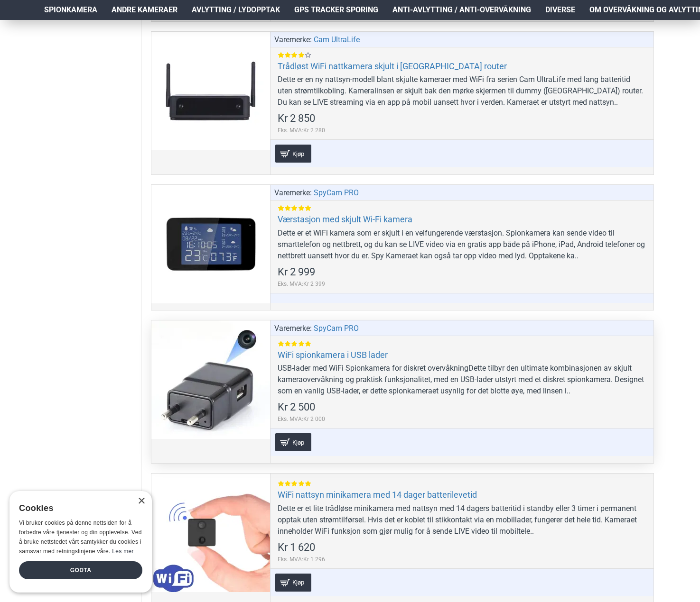 Image resolution: width=700 pixels, height=602 pixels. What do you see at coordinates (462, 10) in the screenshot?
I see `span: Anti-avlytting / Anti-overvåkning` at bounding box center [462, 10].